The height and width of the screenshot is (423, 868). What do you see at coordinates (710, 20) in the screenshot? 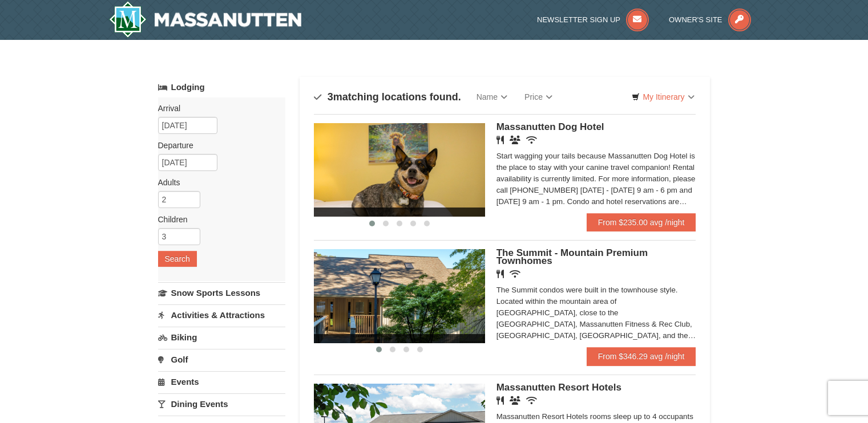
I see `a: Owner's Site` at bounding box center [710, 20].